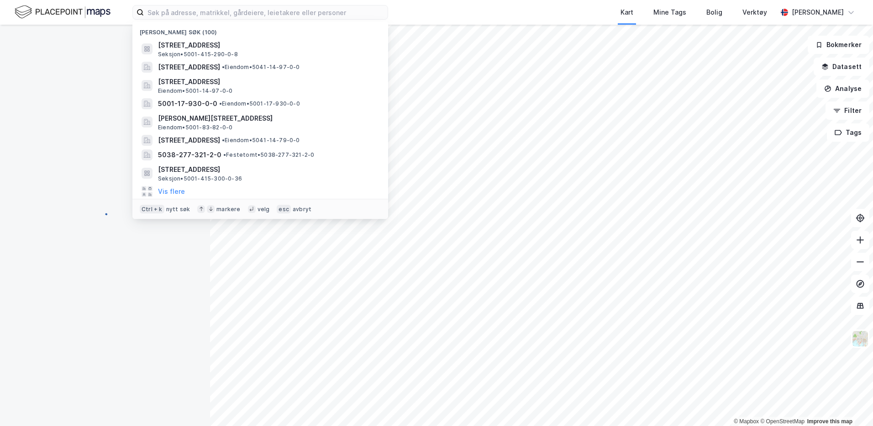 The width and height of the screenshot is (873, 426). I want to click on img: logo.f888ab2527a4732fd821a326f86c7f29.svg, so click(63, 12).